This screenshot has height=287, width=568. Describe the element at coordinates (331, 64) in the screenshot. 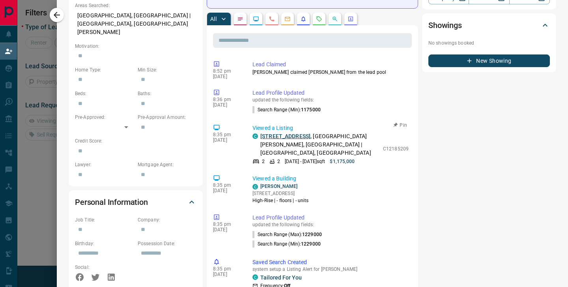

I see `p: Lead Claimed` at that location.